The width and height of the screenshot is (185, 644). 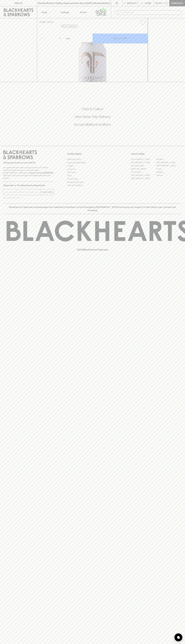 I want to click on p: Login, so click(x=148, y=3).